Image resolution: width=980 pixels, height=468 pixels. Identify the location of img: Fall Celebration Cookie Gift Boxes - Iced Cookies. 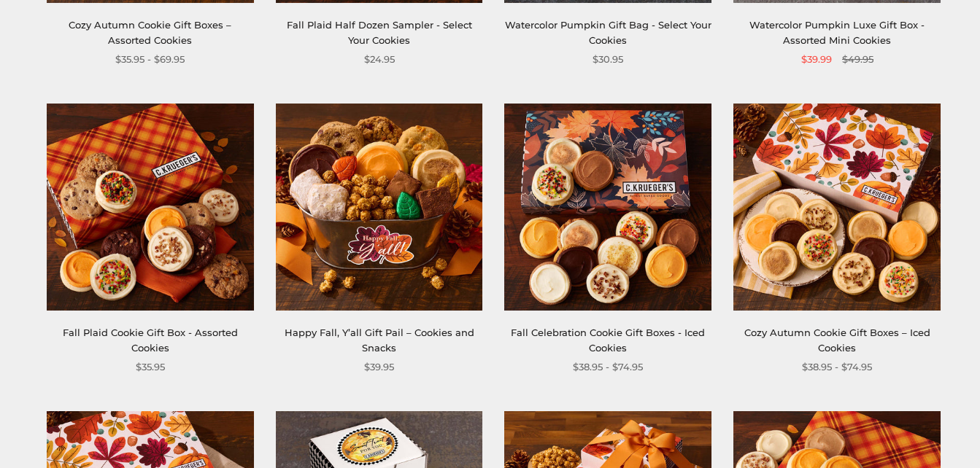
(608, 207).